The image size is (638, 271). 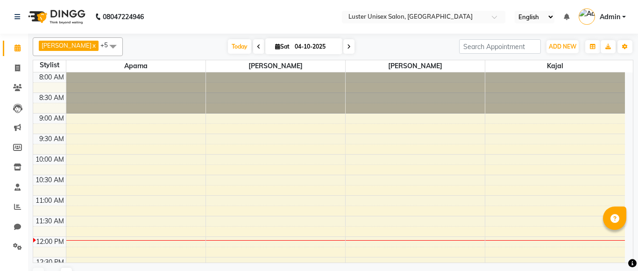 What do you see at coordinates (56, 17) in the screenshot?
I see `img: logo` at bounding box center [56, 17].